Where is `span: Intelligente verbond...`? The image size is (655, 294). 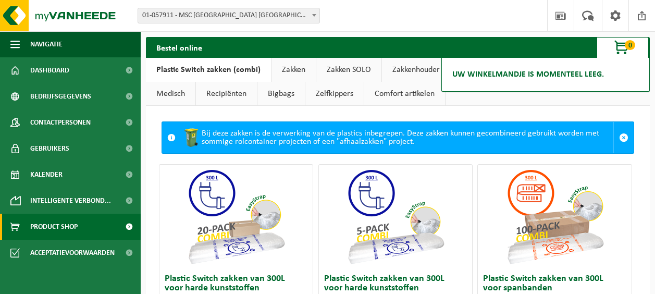
span: Intelligente verbond... is located at coordinates (70, 201).